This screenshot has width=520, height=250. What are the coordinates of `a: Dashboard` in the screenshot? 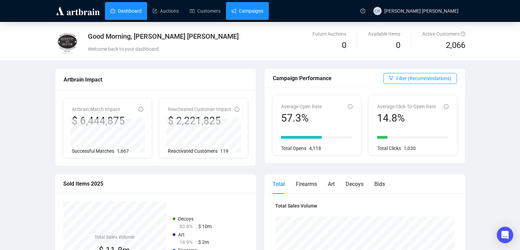 It's located at (126, 11).